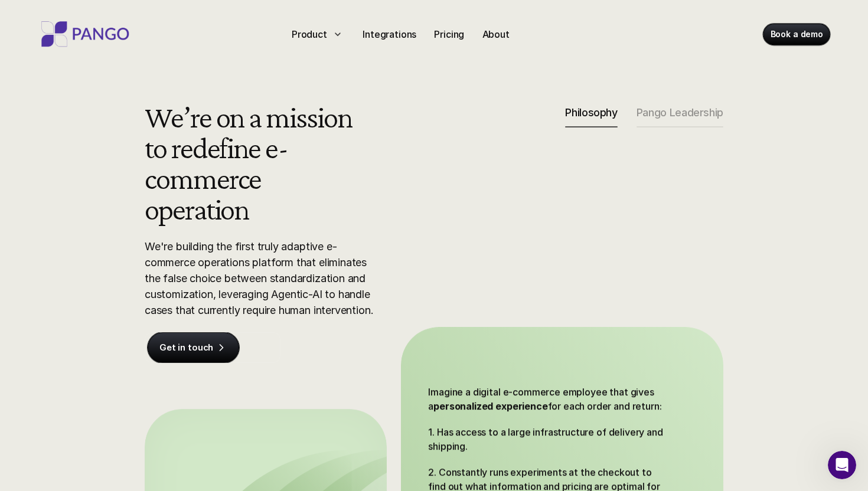 This screenshot has width=868, height=491. Describe the element at coordinates (310, 34) in the screenshot. I see `p: Product` at that location.